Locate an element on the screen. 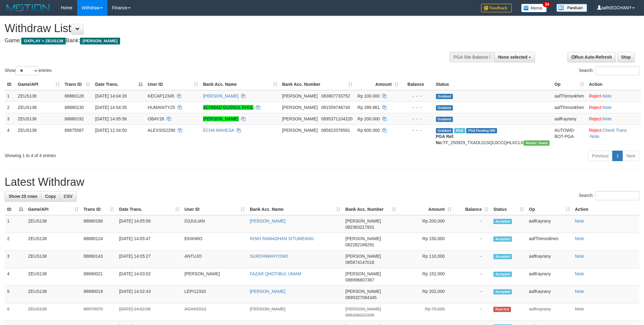 Image resolution: width=644 pixels, height=325 pixels. th: Status: activate to sort column ascending is located at coordinates (508, 209).